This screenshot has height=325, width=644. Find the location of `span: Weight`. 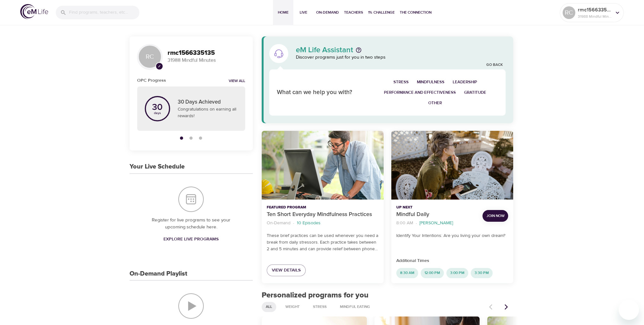

span: Weight is located at coordinates (293, 307).